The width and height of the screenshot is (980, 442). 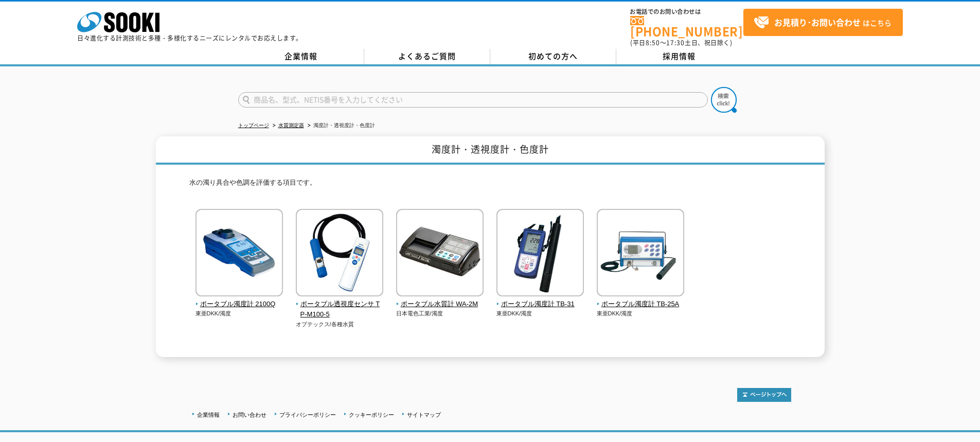 What do you see at coordinates (339, 324) in the screenshot?
I see `p: オプテックス/各種水質` at bounding box center [339, 324].